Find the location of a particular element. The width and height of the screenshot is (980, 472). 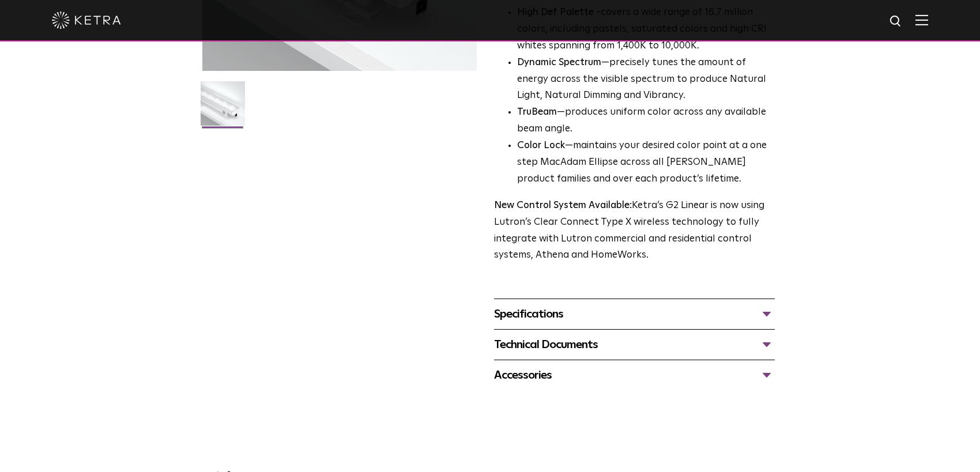

p: Ketra’s G2 Linear is now using Lutron’s Clear Connect Type X wireless technology to fully integra... is located at coordinates (635, 231).